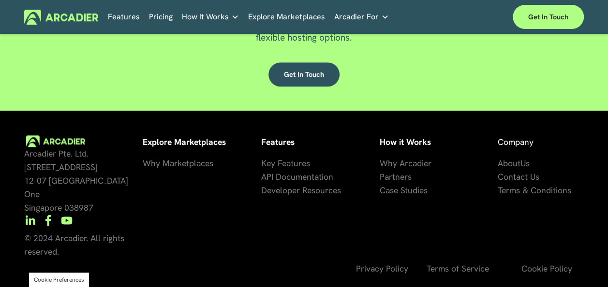  I want to click on a: Features, so click(124, 16).